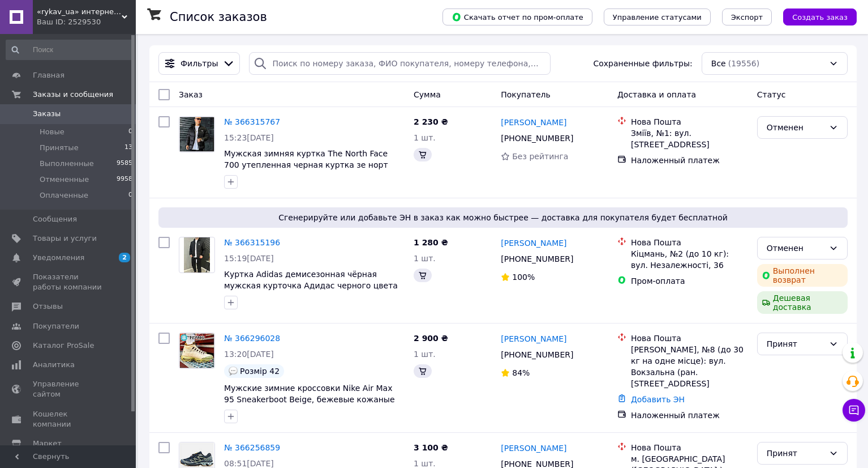 This screenshot has width=868, height=468. I want to click on span: Главная, so click(49, 75).